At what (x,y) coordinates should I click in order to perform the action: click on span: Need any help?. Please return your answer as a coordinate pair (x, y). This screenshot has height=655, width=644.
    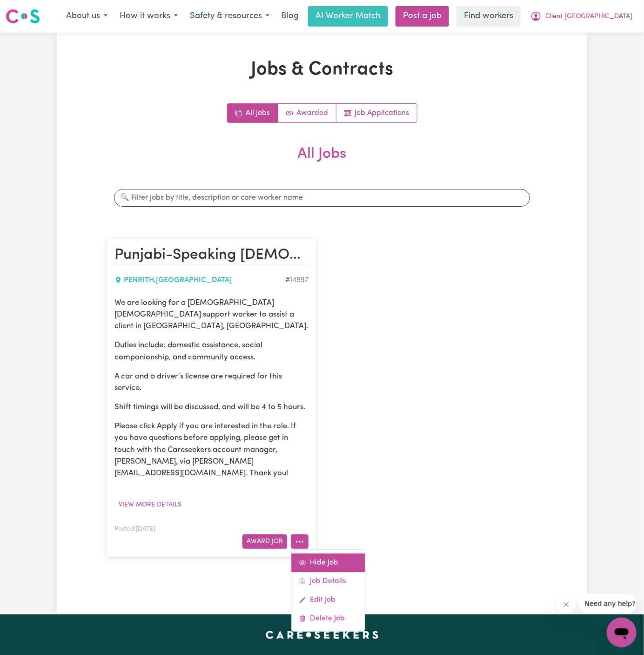
    Looking at the image, I should click on (31, 10).